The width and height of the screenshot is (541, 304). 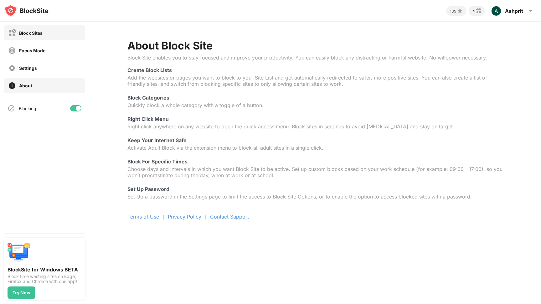 I want to click on span: Privacy Policy, so click(x=184, y=216).